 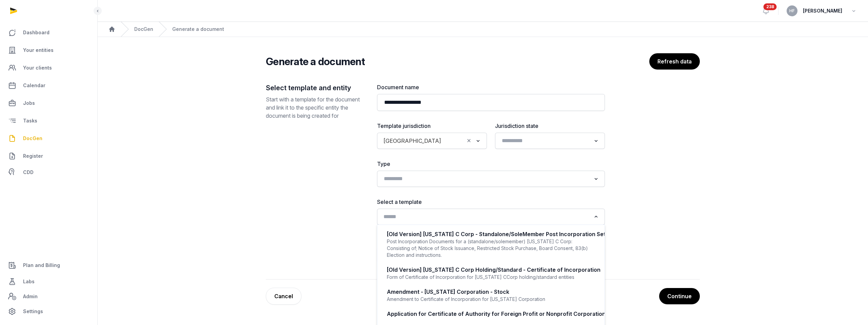 I want to click on span: Dashboard, so click(x=36, y=32).